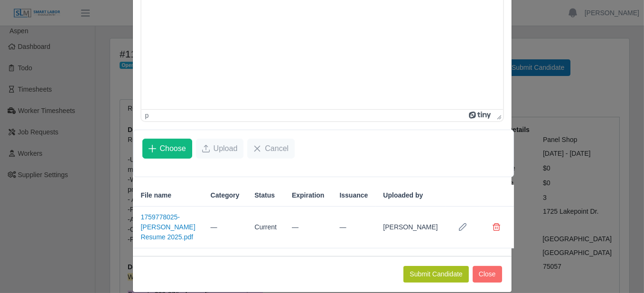 The width and height of the screenshot is (644, 293). What do you see at coordinates (181, 13) in the screenshot?
I see `body: Rich Text Area. Press ALT-0 for help.` at bounding box center [181, 13].